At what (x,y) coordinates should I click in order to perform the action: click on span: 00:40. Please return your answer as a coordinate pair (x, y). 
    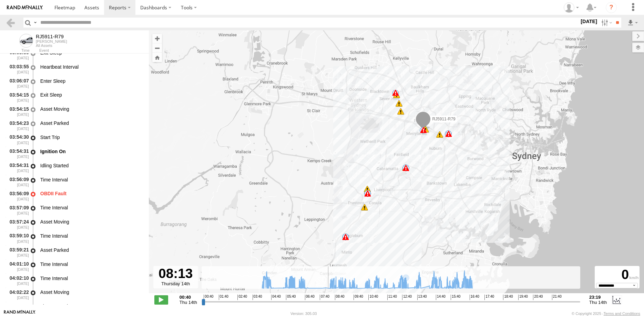
    Looking at the image, I should click on (209, 298).